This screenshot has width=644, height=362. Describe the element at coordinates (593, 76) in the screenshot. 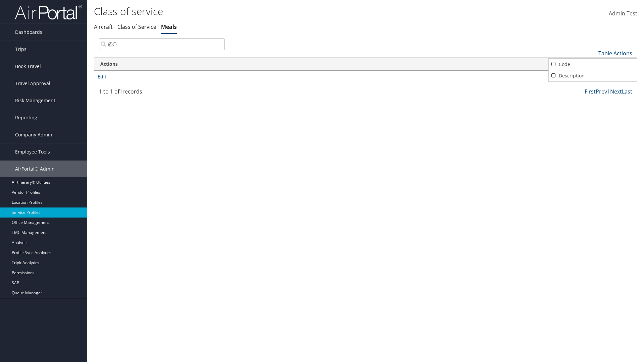

I see `a: Description` at that location.